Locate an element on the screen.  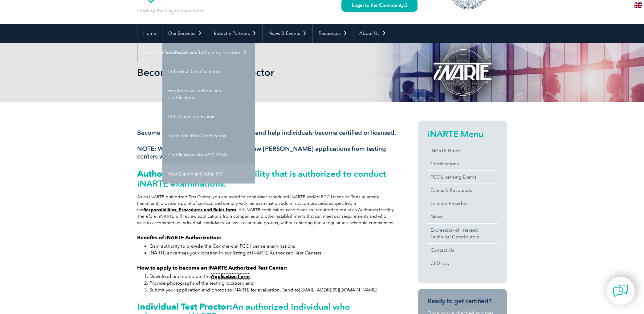
a: Resources is located at coordinates (333, 33).